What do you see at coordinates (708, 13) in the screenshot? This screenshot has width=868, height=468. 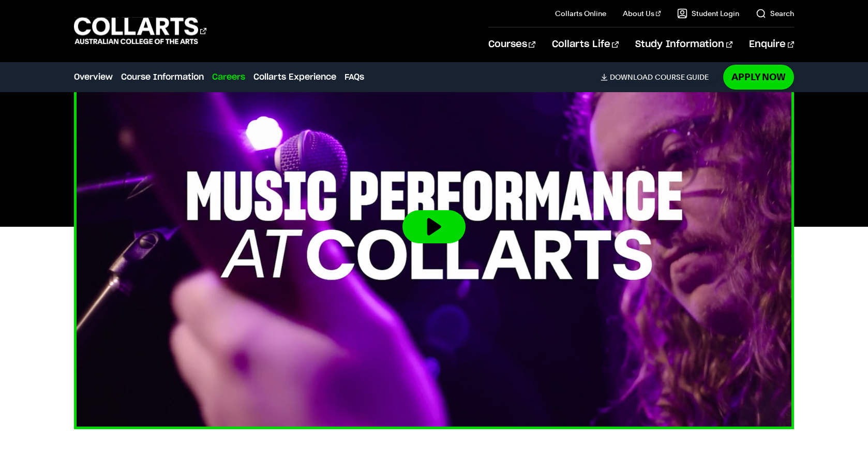 I see `a: Student Login` at bounding box center [708, 13].